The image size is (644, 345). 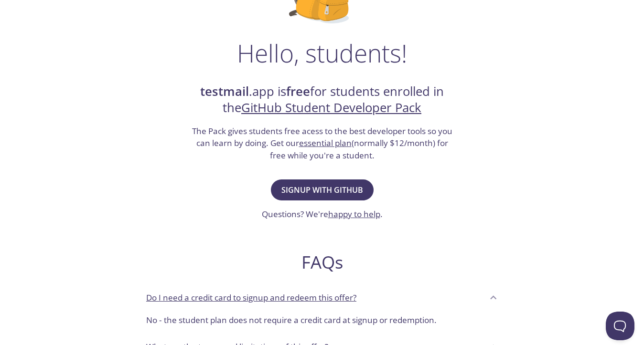 What do you see at coordinates (225, 91) in the screenshot?
I see `strong: testmail` at bounding box center [225, 91].